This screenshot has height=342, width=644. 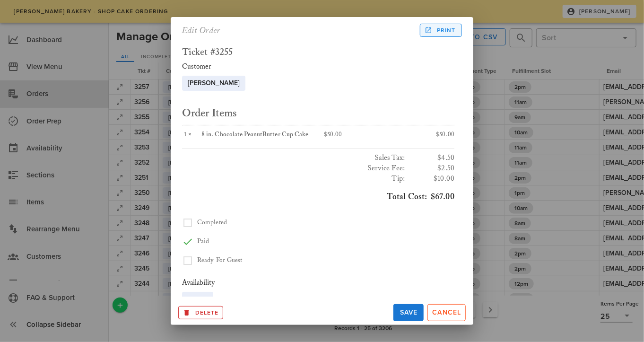 I want to click on h3: $4.50, so click(x=432, y=158).